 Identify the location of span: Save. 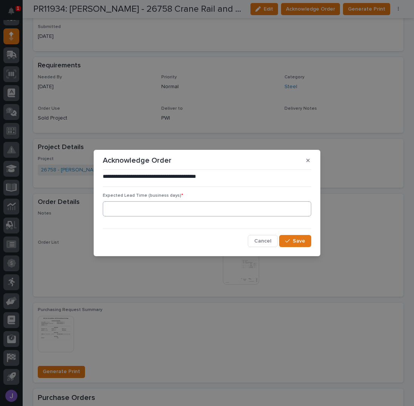
(299, 241).